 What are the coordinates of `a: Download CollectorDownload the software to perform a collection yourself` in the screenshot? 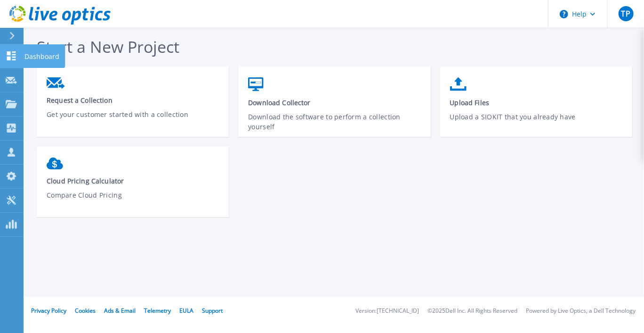 It's located at (334, 106).